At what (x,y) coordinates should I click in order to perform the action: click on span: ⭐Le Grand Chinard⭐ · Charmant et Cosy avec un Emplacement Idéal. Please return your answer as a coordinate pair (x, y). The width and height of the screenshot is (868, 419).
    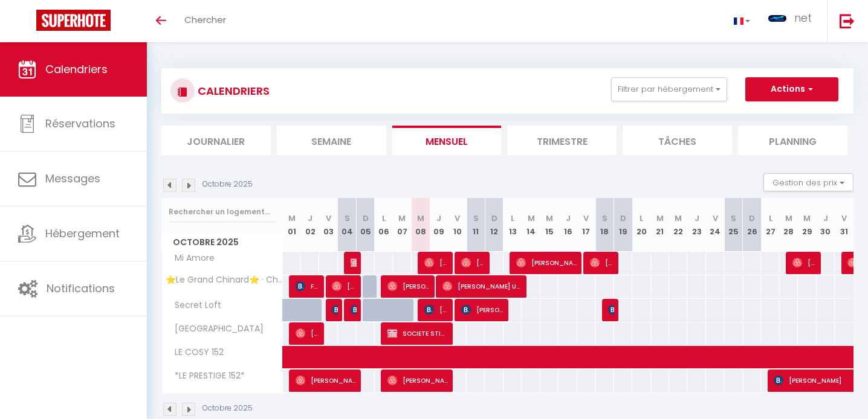
    Looking at the image, I should click on (225, 279).